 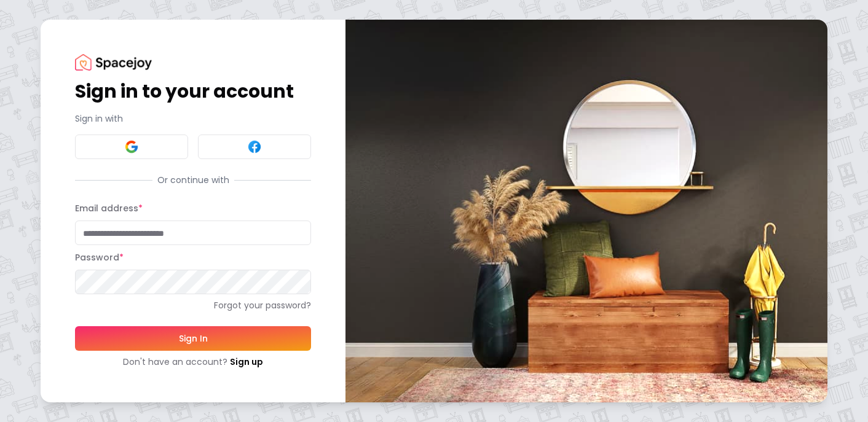 What do you see at coordinates (193, 306) in the screenshot?
I see `a: Forgot your password?` at bounding box center [193, 306].